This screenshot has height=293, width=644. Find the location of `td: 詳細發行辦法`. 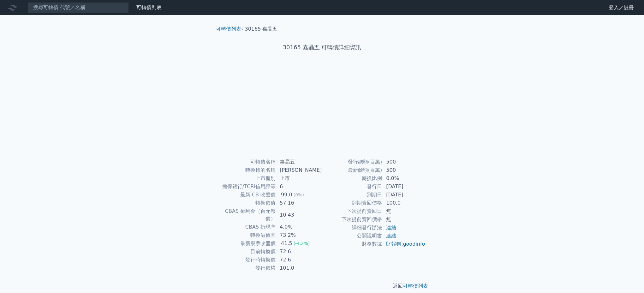

td: 詳細發行辦法 is located at coordinates (352, 227).